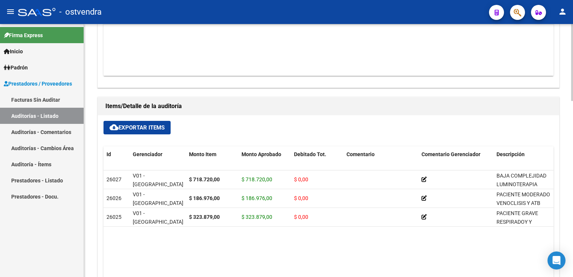 The width and height of the screenshot is (573, 277). What do you see at coordinates (114, 217) in the screenshot?
I see `span: 26025` at bounding box center [114, 217].